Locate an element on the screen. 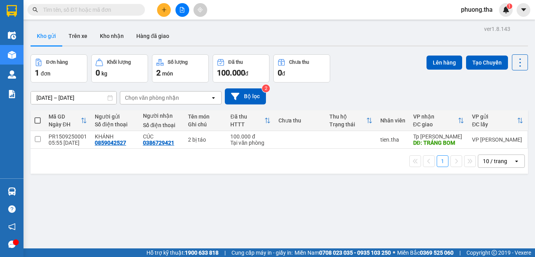  div: Ngày ĐH is located at coordinates (65, 125).